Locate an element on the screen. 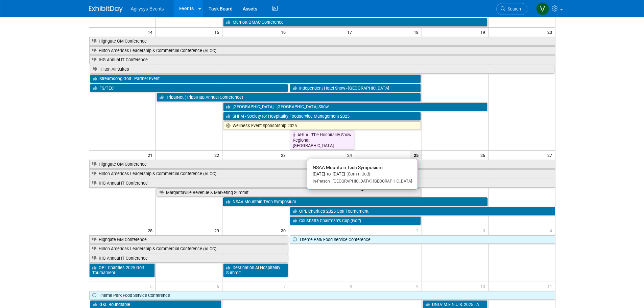  span: Search is located at coordinates (513, 8).